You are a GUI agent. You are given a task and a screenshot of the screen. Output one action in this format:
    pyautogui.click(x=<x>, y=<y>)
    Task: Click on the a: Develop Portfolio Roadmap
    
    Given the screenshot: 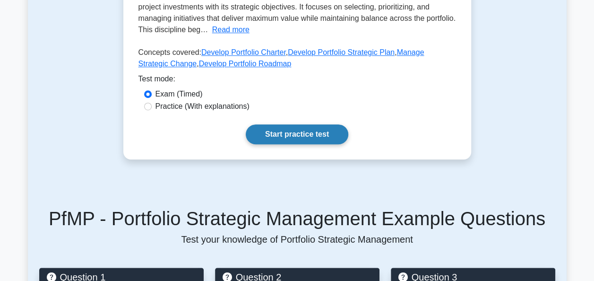 What is the action you would take?
    pyautogui.click(x=245, y=63)
    